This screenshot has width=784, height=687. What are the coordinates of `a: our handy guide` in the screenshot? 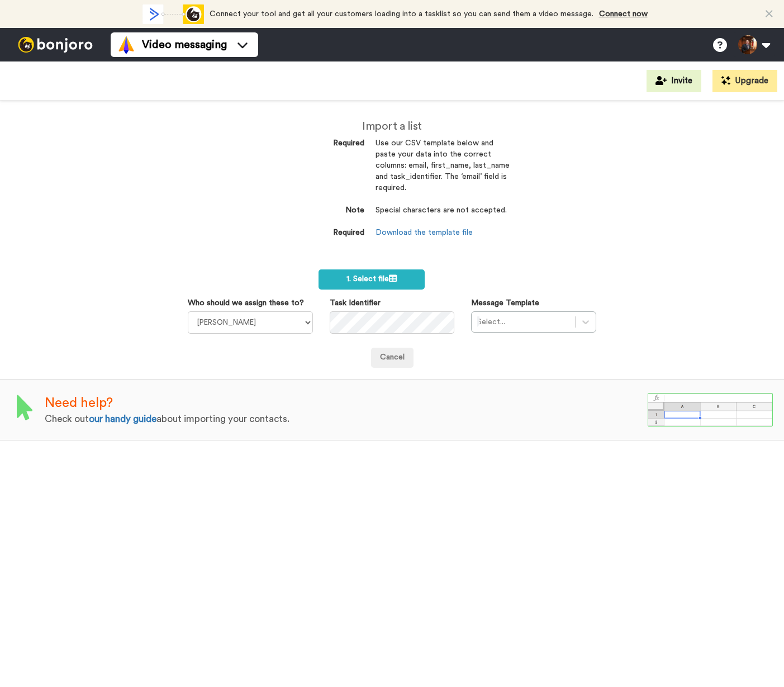 It's located at (123, 419).